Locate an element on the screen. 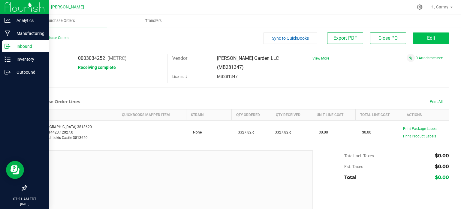 This screenshot has width=461, height=209. span: Close PO is located at coordinates (388, 38).